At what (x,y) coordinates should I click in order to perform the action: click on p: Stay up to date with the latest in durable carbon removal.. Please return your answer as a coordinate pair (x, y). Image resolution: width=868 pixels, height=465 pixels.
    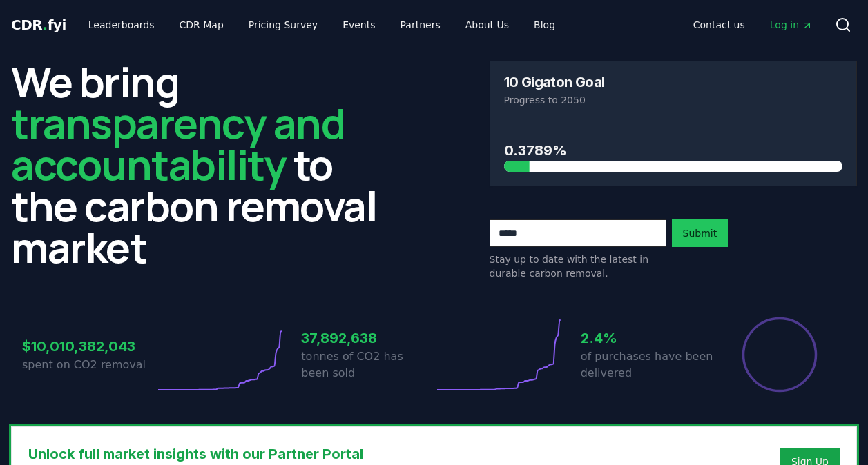
    Looking at the image, I should click on (578, 266).